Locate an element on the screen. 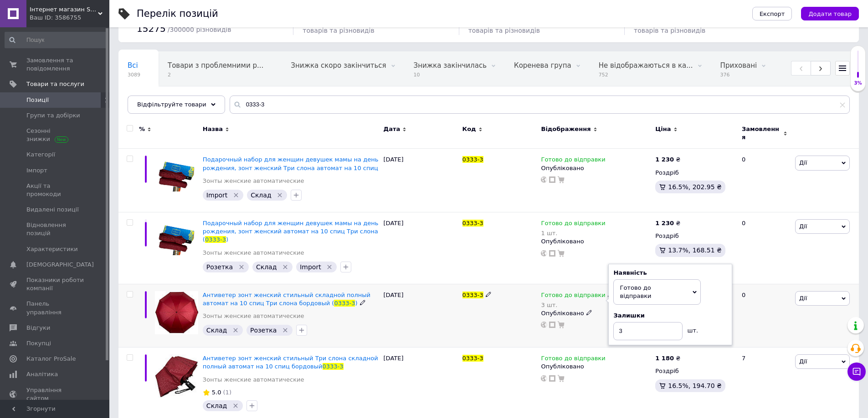 Image resolution: width=868 pixels, height=418 pixels. div: Наявність is located at coordinates (670, 273).